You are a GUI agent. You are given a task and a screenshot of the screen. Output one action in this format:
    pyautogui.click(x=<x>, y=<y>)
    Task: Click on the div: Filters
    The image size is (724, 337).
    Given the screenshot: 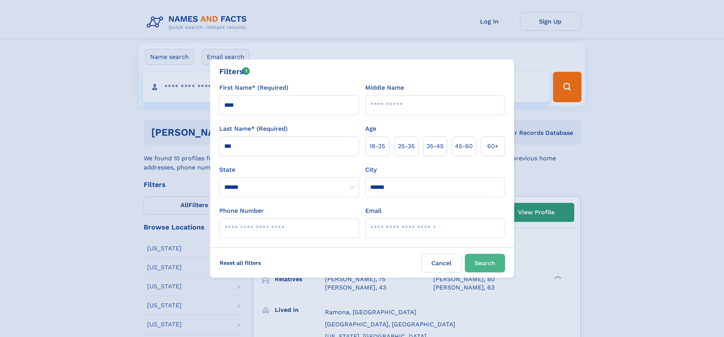 What is the action you would take?
    pyautogui.click(x=234, y=71)
    